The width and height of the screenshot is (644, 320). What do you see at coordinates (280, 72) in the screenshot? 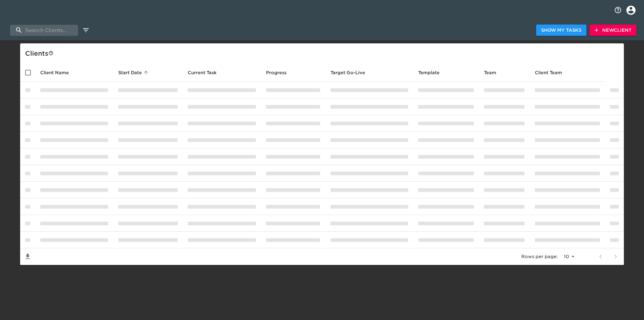
I see `span: Progress` at bounding box center [280, 72].